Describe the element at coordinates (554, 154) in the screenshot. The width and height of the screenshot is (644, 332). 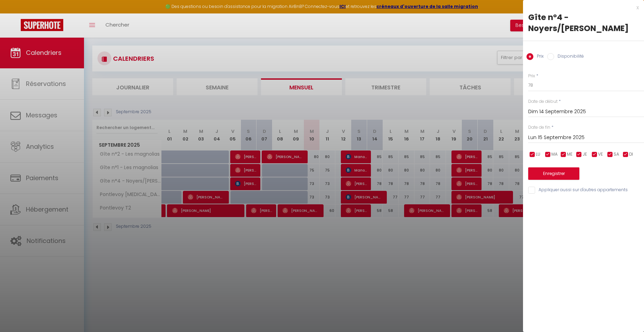
I see `span: MA` at that location.